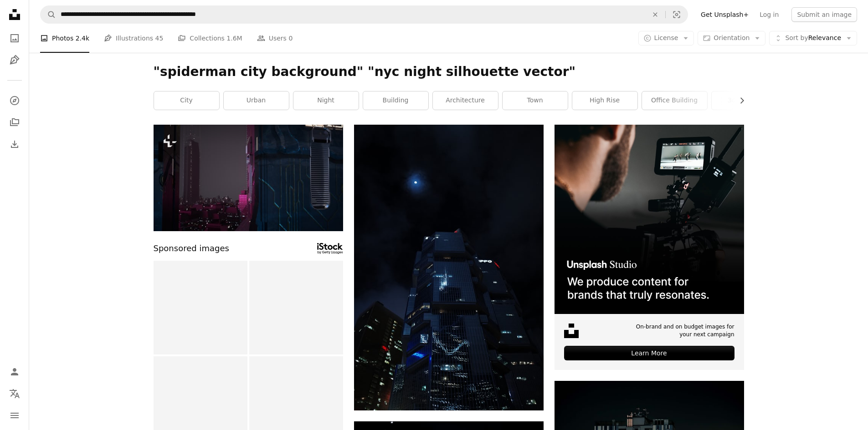  I want to click on span: License, so click(666, 38).